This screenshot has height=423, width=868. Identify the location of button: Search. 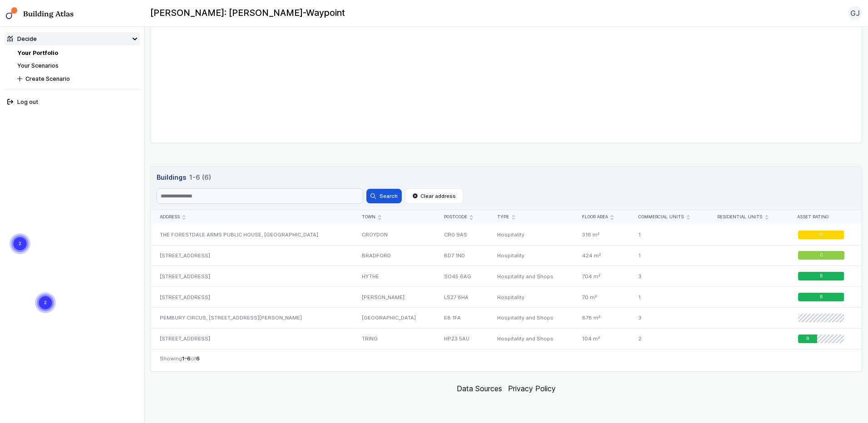
(384, 196).